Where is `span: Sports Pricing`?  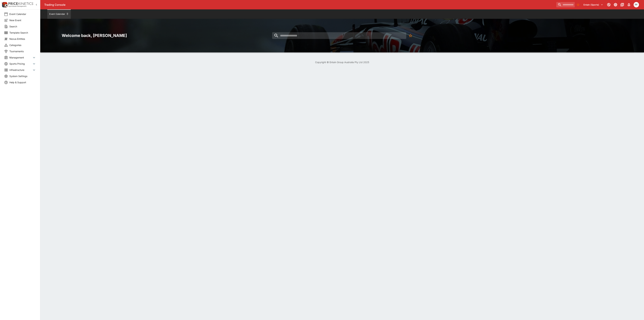
span: Sports Pricing is located at coordinates (21, 64).